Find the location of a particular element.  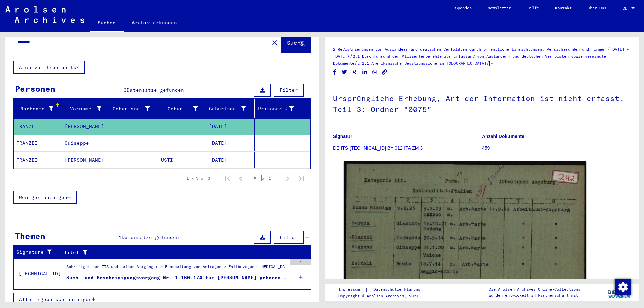

div: of 1 is located at coordinates (264, 178).